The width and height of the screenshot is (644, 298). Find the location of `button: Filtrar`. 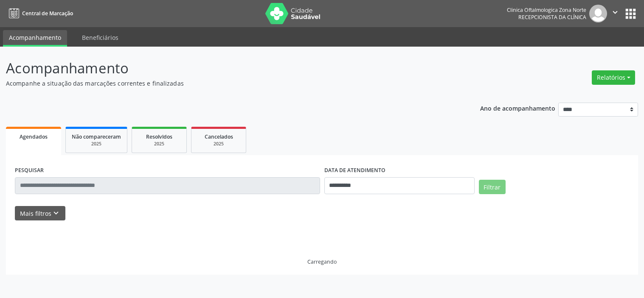

button: Filtrar is located at coordinates (492, 187).